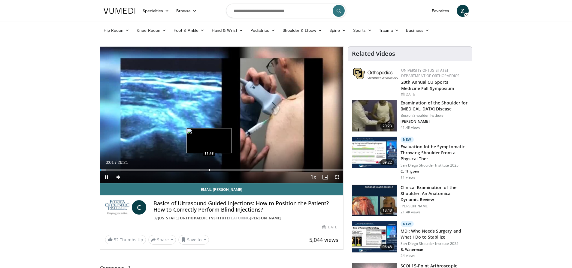 This screenshot has height=268, width=572. Describe the element at coordinates (410, 240) in the screenshot. I see `a: 06:48 New MDI: Who Needs Surgery and What I Do to Stabilize San Diego Shoulder Institute 2025 B. ...` at that location.